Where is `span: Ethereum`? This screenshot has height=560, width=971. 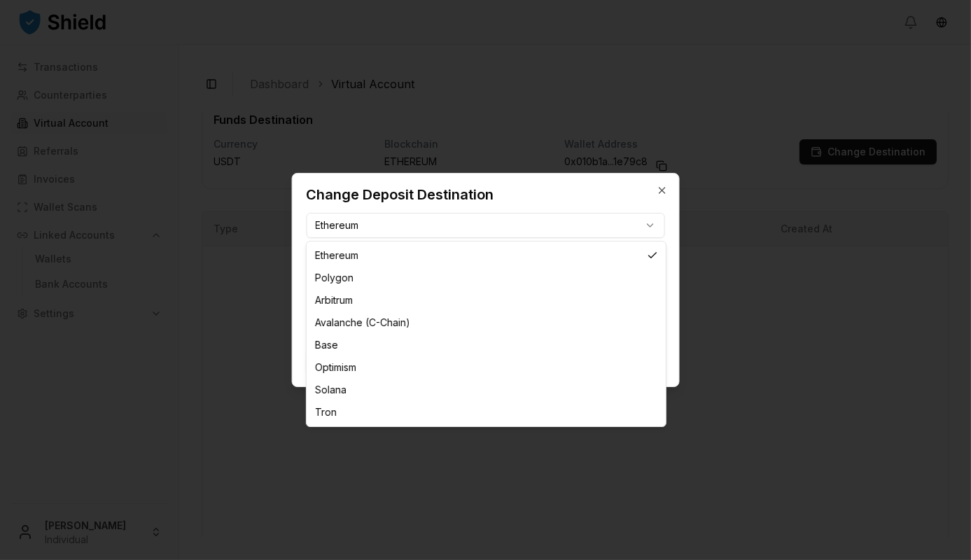
span: Ethereum is located at coordinates (337, 255).